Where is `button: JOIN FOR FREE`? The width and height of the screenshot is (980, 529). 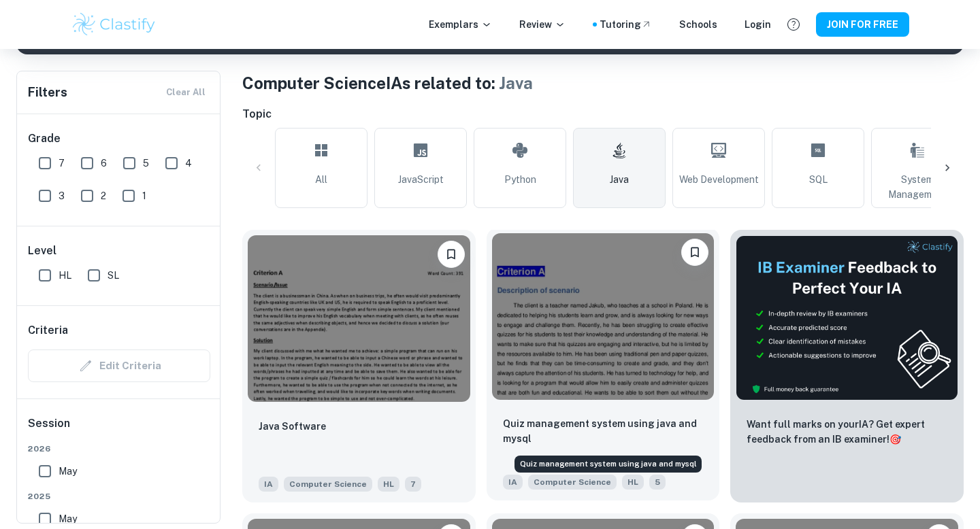 button: JOIN FOR FREE is located at coordinates (862, 25).